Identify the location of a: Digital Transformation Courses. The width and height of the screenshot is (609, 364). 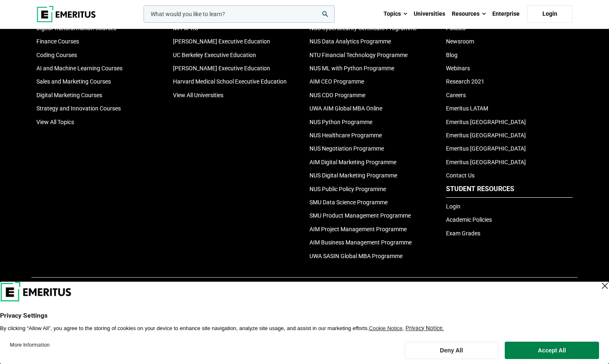
(76, 28).